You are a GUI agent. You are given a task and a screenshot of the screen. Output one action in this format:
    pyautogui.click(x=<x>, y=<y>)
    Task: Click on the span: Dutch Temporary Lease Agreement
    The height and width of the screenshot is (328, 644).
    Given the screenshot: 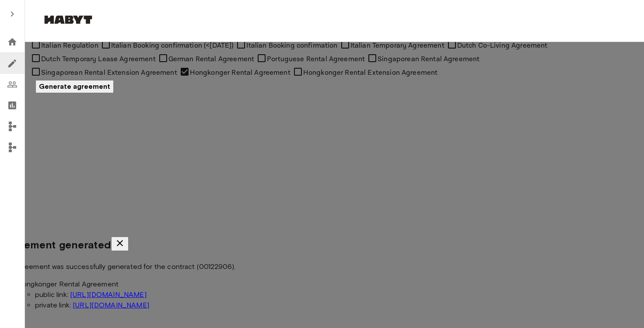 What is the action you would take?
    pyautogui.click(x=98, y=59)
    